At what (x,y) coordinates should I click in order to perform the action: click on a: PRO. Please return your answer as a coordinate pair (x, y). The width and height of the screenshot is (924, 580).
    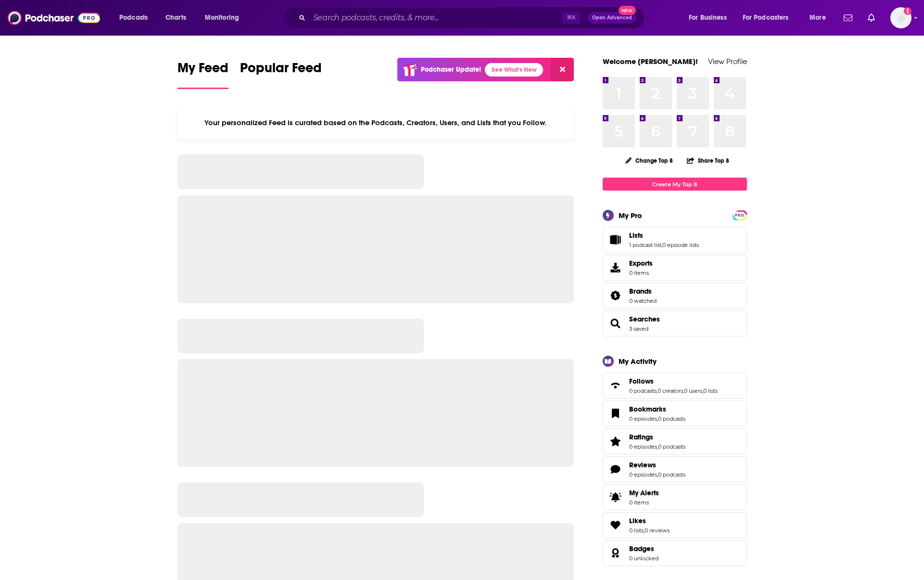
    Looking at the image, I should click on (740, 214).